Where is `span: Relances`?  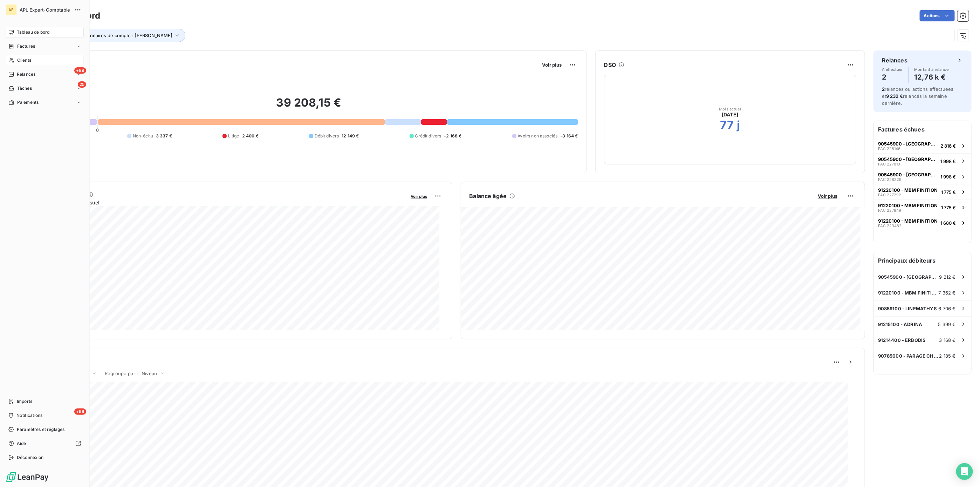 span: Relances is located at coordinates (26, 74).